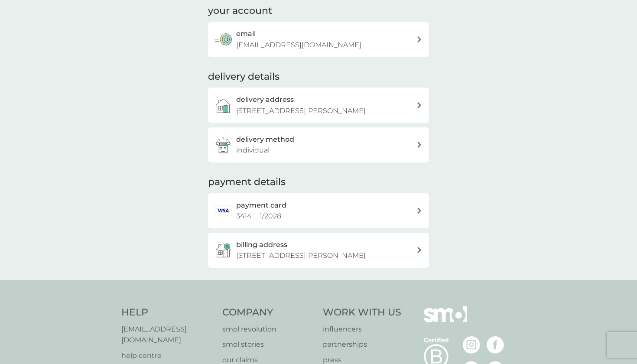 The image size is (637, 364). I want to click on a: payment card3414 1/2028, so click(319, 210).